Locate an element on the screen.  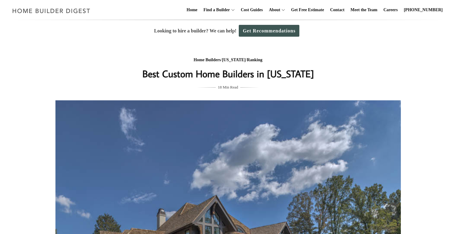
a: Home is located at coordinates (192, 10).